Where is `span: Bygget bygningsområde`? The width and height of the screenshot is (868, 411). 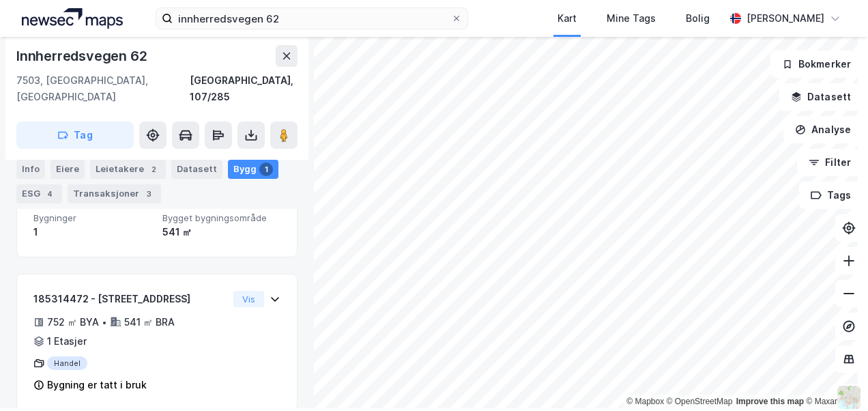
span: Bygget bygningsområde is located at coordinates (221, 218).